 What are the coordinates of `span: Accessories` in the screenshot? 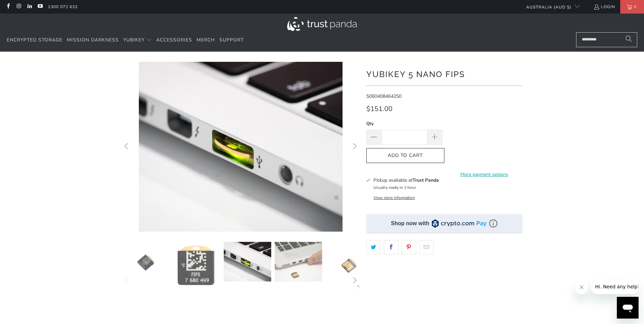 It's located at (174, 40).